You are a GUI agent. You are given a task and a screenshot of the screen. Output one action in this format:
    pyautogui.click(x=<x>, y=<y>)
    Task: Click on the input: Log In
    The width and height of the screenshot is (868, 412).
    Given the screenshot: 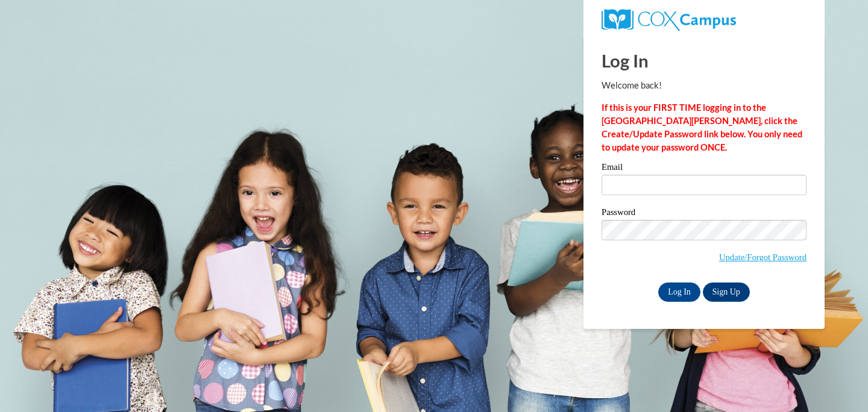 What is the action you would take?
    pyautogui.click(x=680, y=292)
    